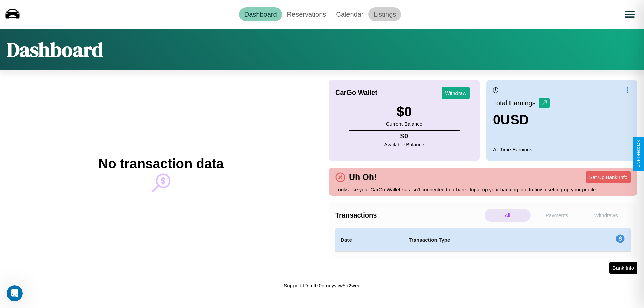  What do you see at coordinates (306, 14) in the screenshot?
I see `a: Reservations` at bounding box center [306, 14].